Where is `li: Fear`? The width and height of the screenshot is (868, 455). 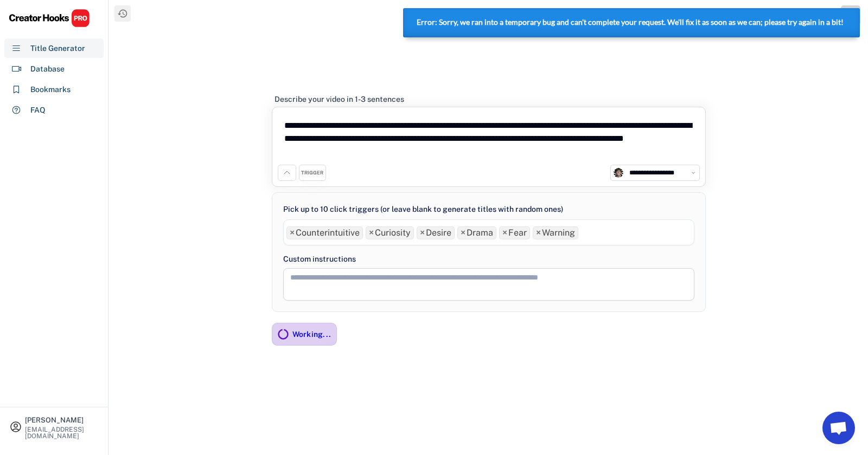
li: Fear is located at coordinates (514, 233).